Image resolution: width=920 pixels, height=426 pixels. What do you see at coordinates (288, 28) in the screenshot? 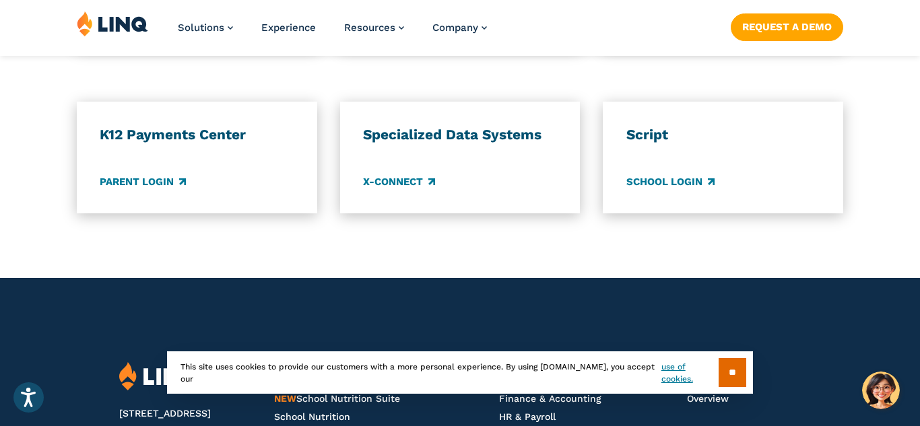
I see `a: Experience` at bounding box center [288, 28].